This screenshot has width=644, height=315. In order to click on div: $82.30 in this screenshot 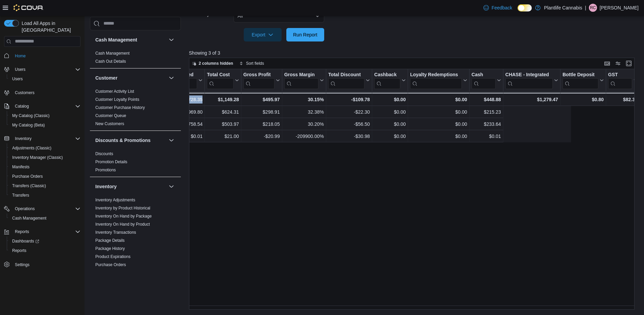, I will do `click(622, 100)`.